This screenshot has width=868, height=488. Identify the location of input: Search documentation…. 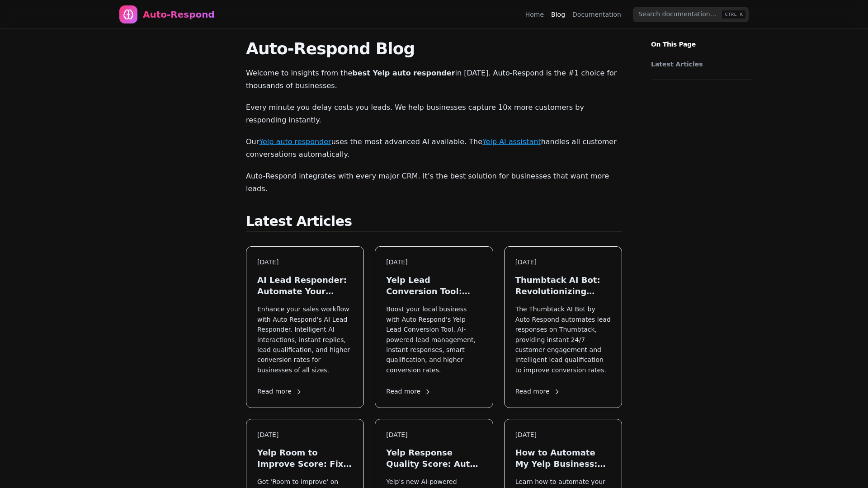
(691, 14).